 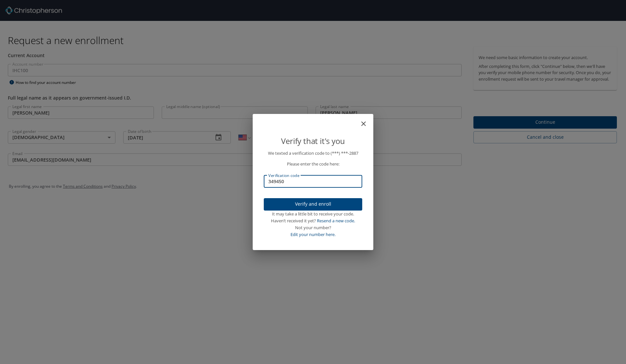 I want to click on div: Haven’t received it yet?, so click(x=313, y=220).